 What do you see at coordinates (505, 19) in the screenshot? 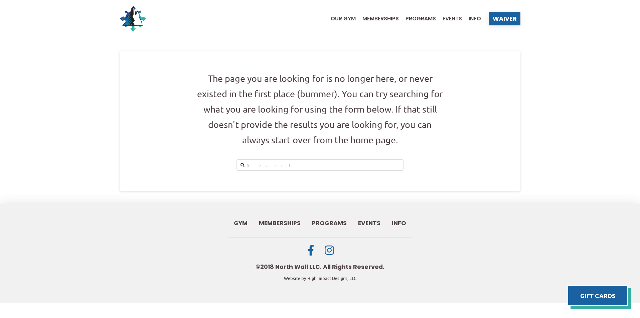
I see `span: Waiver` at bounding box center [505, 19].